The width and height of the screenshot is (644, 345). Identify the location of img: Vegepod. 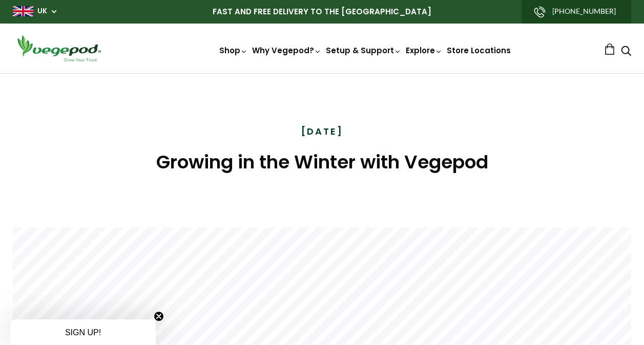
(59, 48).